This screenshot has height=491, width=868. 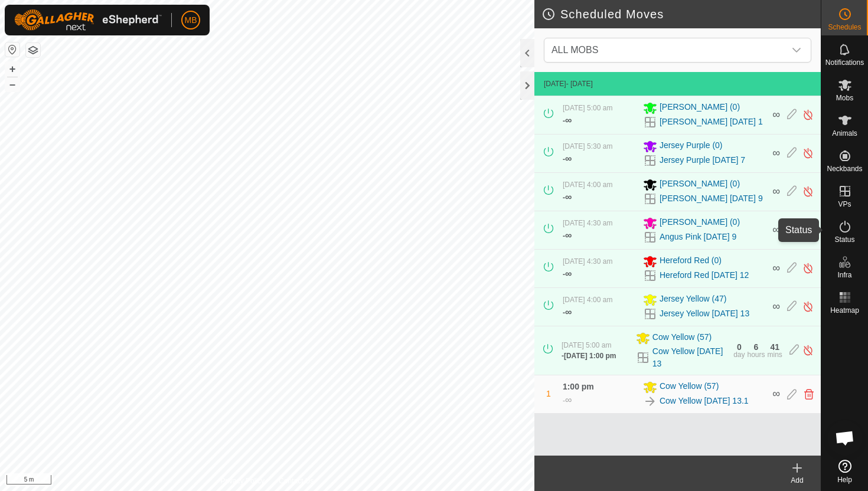 I want to click on span: Notifications, so click(x=844, y=62).